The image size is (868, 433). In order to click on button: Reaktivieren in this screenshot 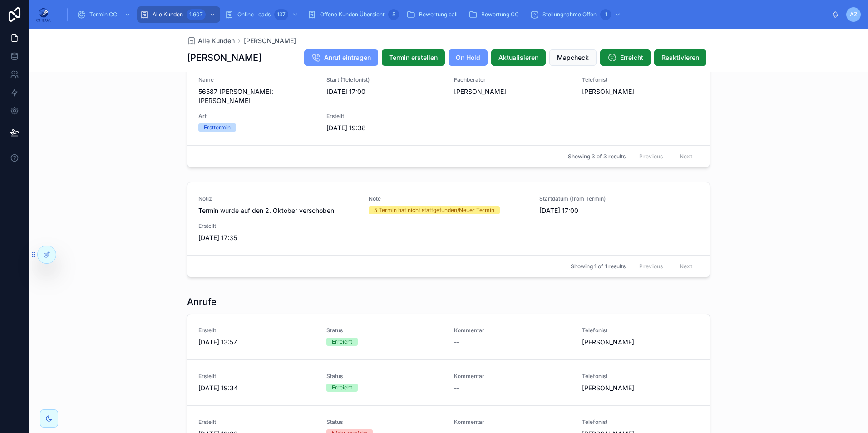, I will do `click(680, 58)`.